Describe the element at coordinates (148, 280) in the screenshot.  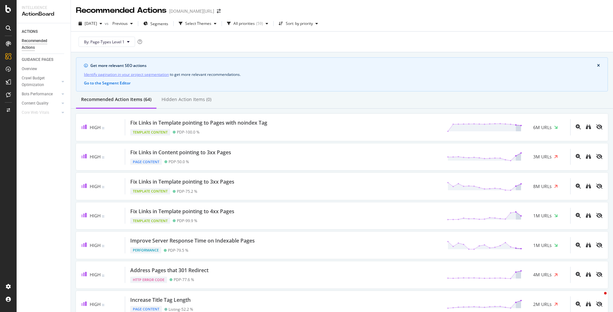
I see `div: HTTP Error Code` at that location.